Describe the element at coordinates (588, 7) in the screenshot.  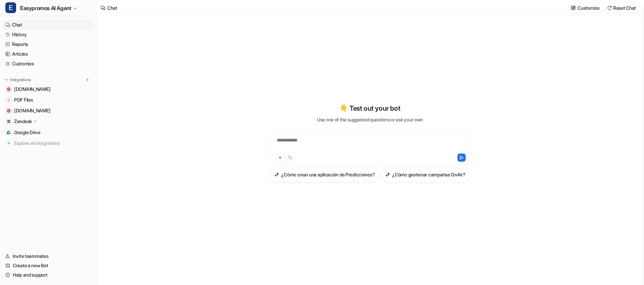
I see `p: Customize` at that location.